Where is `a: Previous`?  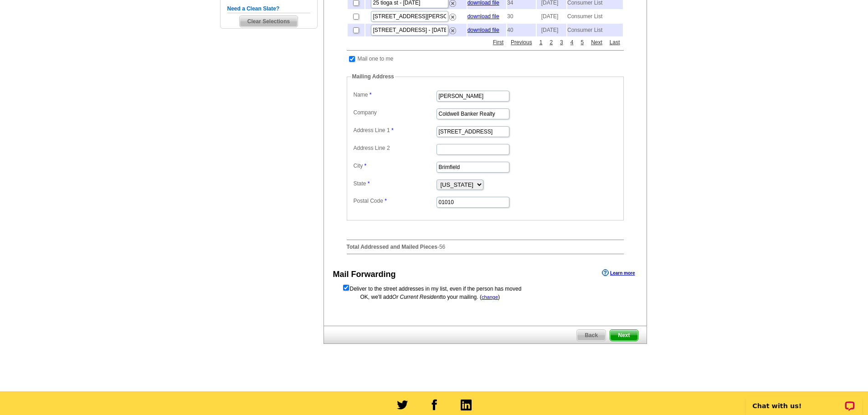 a: Previous is located at coordinates (521, 42).